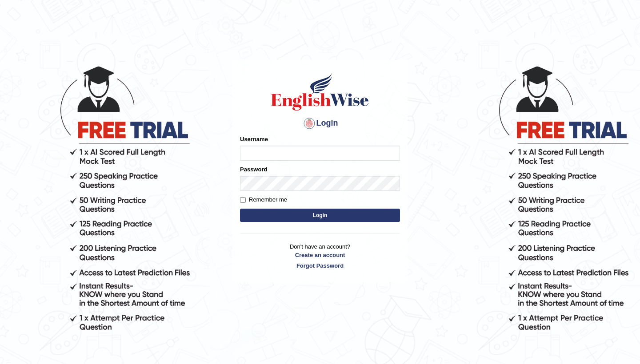 The image size is (640, 364). I want to click on button: Login, so click(320, 215).